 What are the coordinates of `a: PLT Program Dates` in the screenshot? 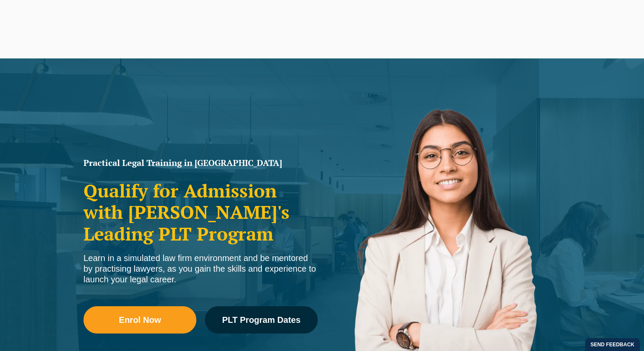 It's located at (261, 320).